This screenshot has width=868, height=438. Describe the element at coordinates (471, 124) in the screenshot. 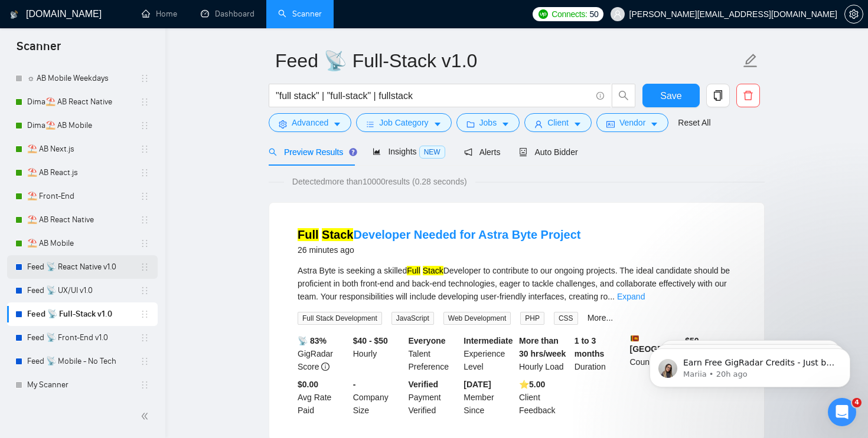

I see `span: folder` at that location.